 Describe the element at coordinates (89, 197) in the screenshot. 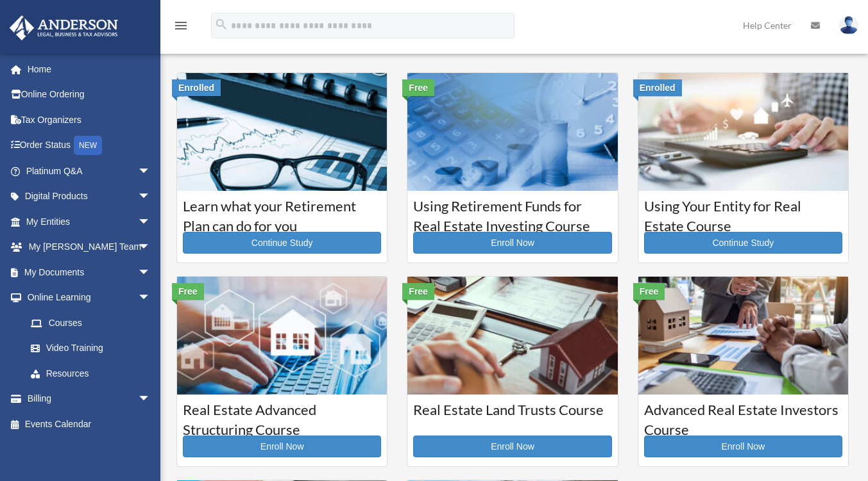

I see `a: Digital Productsarrow_drop_down` at that location.